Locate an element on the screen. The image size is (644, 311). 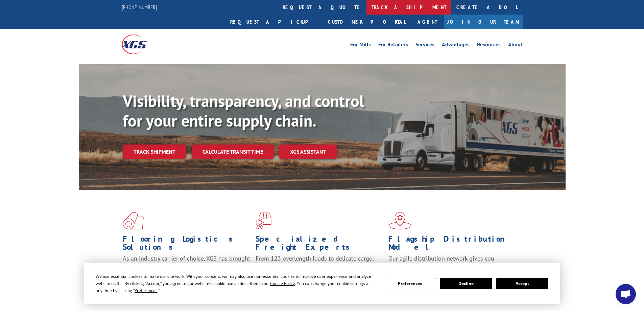
button: Accept is located at coordinates (522, 283).